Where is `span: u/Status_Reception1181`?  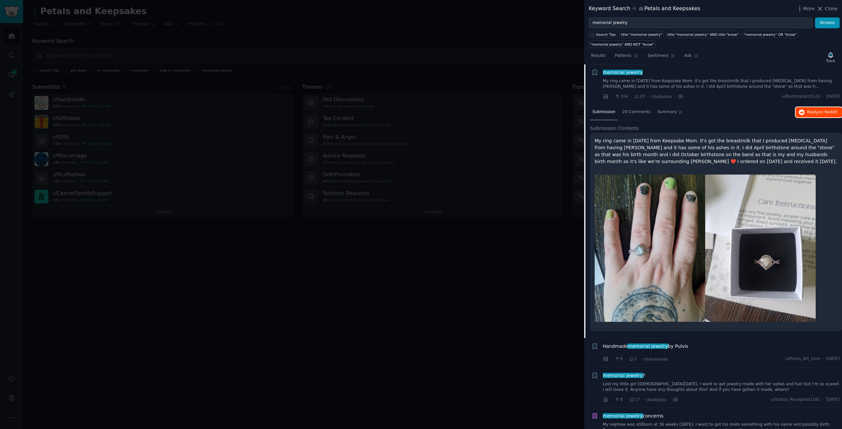
span: u/Status_Reception1181 is located at coordinates (795, 400).